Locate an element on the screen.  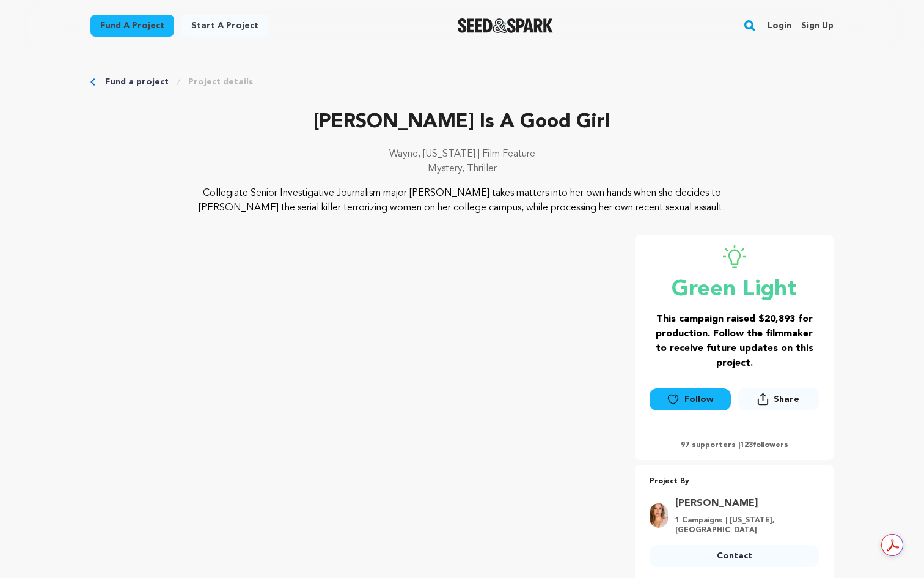
img: e092790d40ec3850.webp is located at coordinates (659, 516).